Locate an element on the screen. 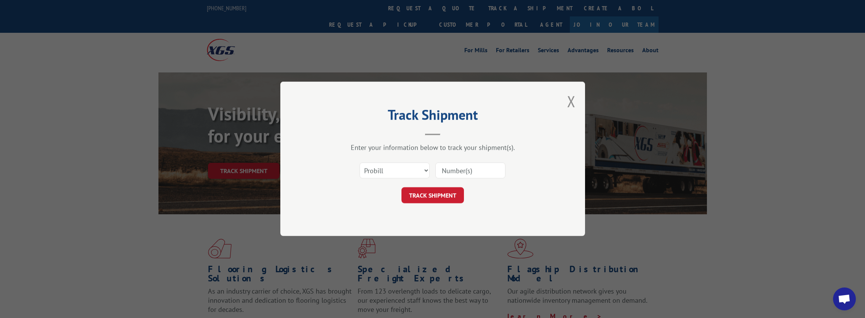 This screenshot has width=865, height=318. button: Close modal is located at coordinates (571, 101).